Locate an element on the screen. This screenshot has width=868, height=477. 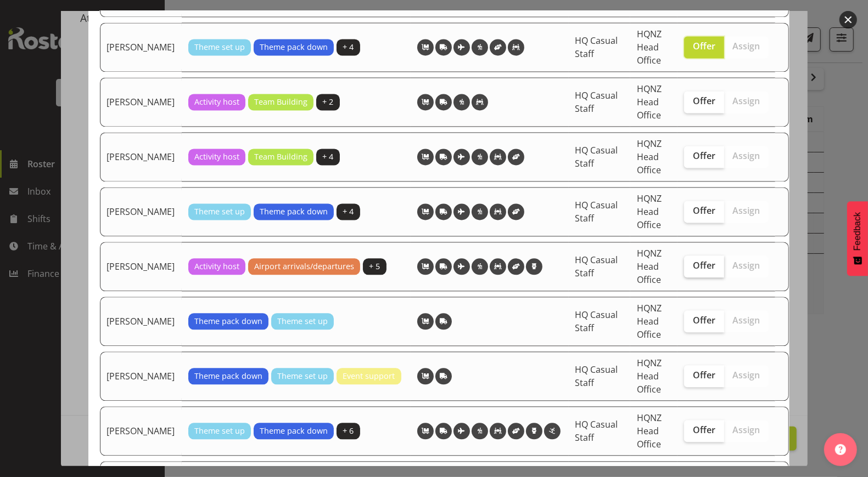
span: + 5 is located at coordinates (375, 266).